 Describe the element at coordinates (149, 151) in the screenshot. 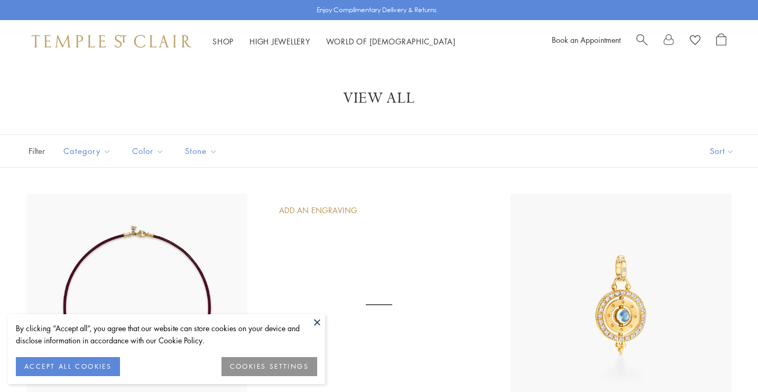

I see `span: Color` at that location.